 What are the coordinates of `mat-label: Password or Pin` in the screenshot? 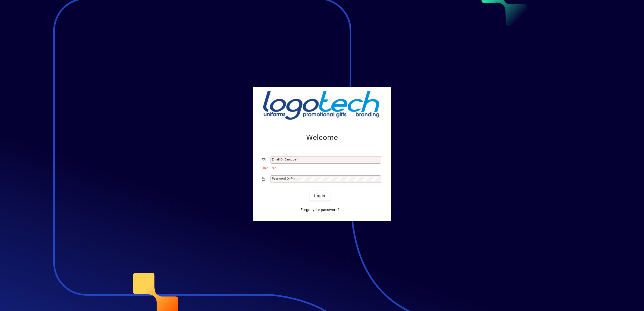 It's located at (283, 179).